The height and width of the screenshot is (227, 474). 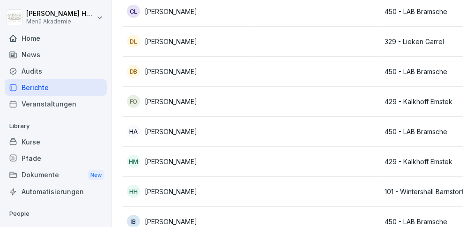 I want to click on a: Home, so click(x=56, y=38).